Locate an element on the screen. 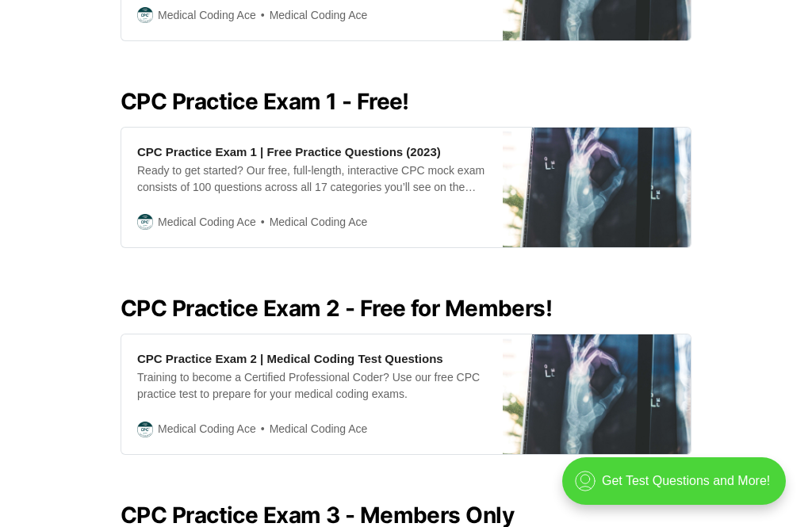 Image resolution: width=812 pixels, height=527 pixels. h2: CPC Practice Exam 1 - Free! is located at coordinates (406, 101).